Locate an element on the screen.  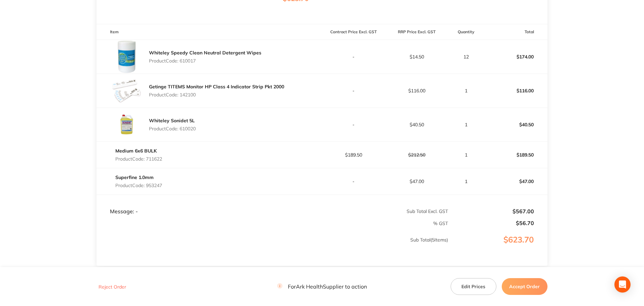
p: $14.50 is located at coordinates (417, 57).